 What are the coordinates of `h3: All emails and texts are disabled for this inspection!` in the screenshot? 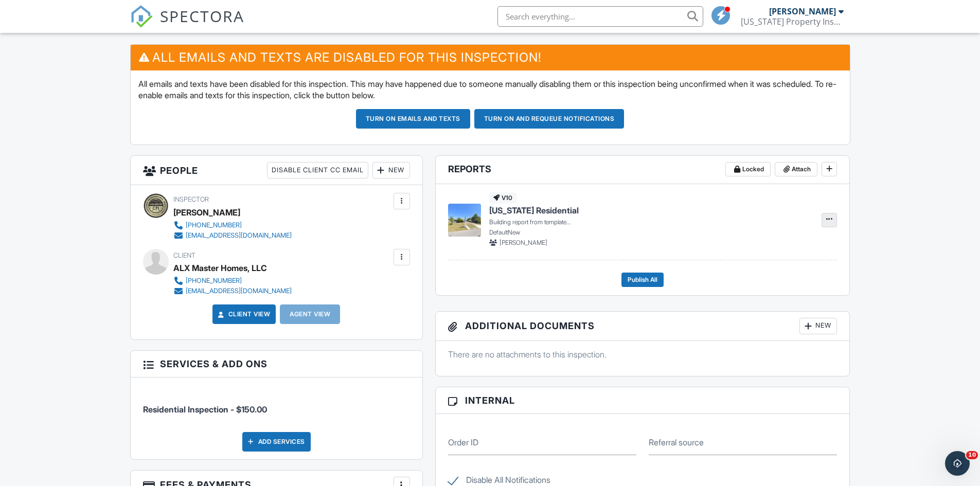 It's located at (490, 57).